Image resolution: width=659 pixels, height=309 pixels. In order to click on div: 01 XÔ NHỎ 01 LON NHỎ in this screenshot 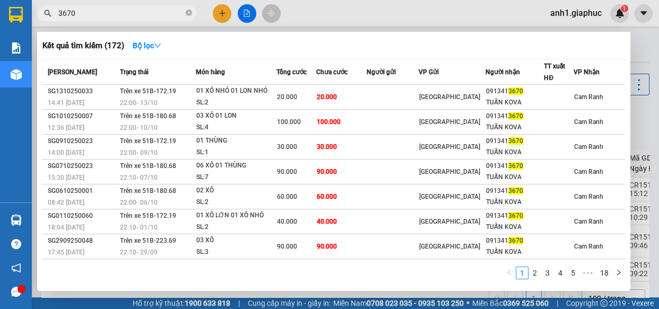, I will do `click(236, 91)`.